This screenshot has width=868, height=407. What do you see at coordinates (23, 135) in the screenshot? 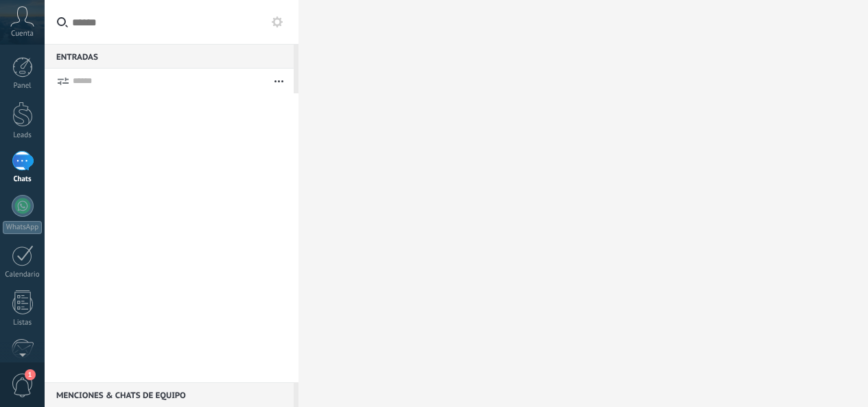
I see `div: Leads` at bounding box center [23, 135].